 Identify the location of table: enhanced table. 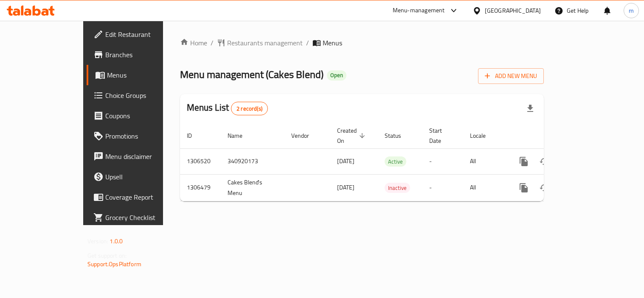
(391, 162).